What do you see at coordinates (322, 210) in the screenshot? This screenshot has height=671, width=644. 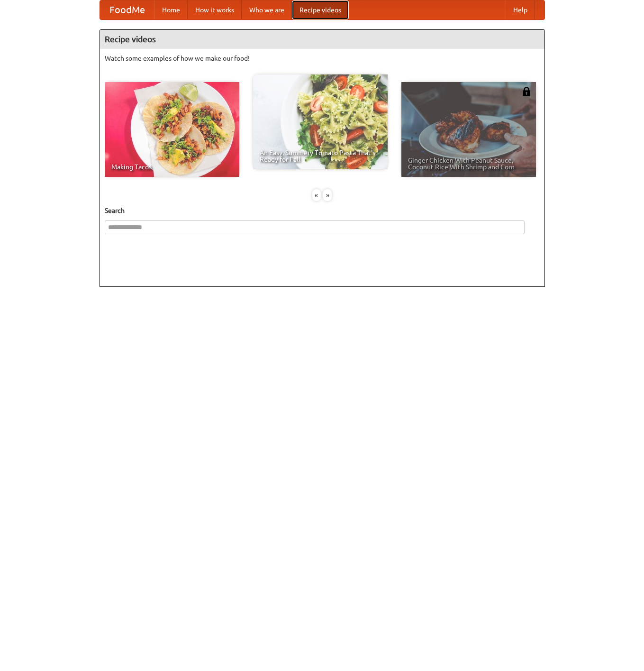 I see `h5: Search` at bounding box center [322, 210].